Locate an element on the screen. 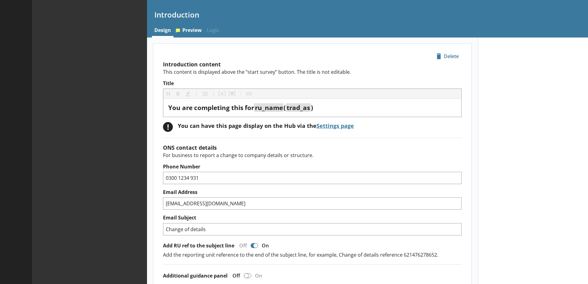  label: Email Subject is located at coordinates (312, 218).